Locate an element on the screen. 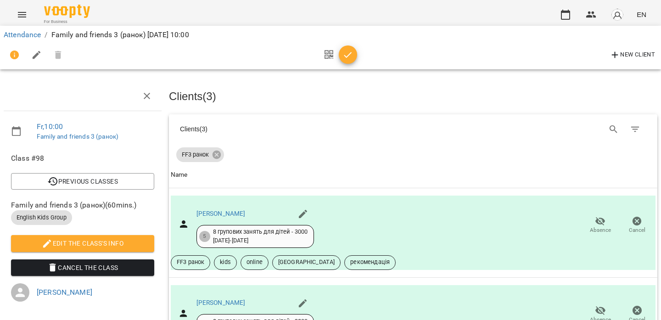 The height and width of the screenshot is (320, 661). span: Cancel is located at coordinates (637, 230).